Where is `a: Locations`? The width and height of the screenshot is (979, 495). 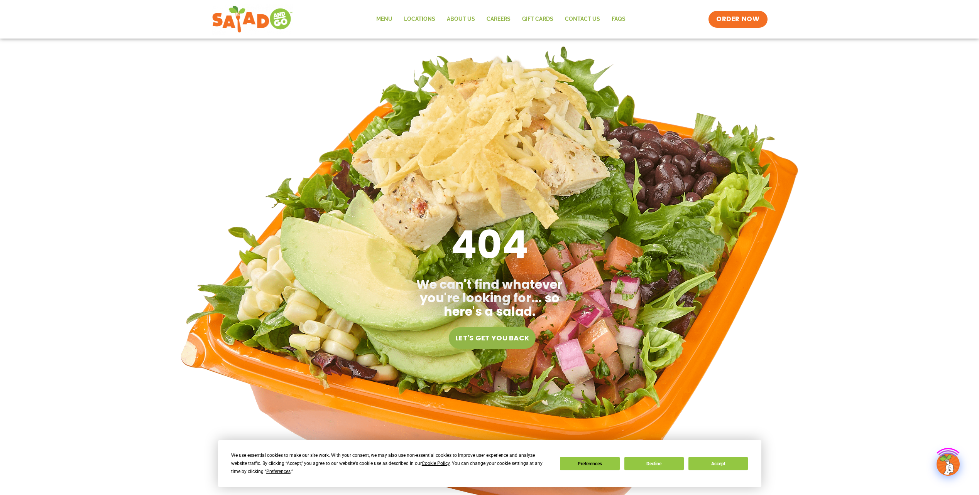
a: Locations is located at coordinates (419, 19).